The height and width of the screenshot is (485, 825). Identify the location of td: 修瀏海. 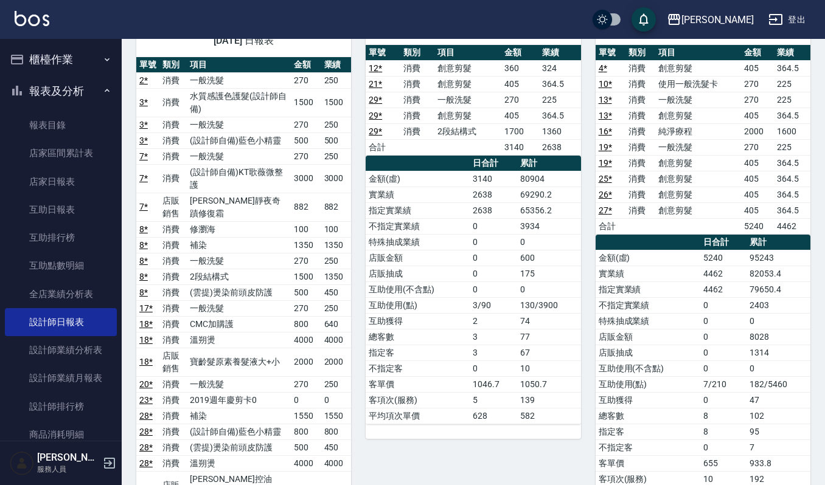
(238, 229).